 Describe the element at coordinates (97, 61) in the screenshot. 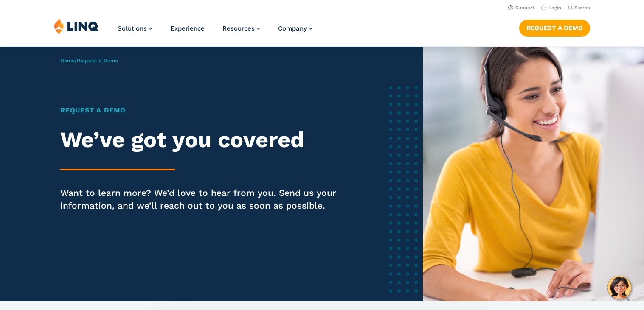

I see `span: Request a Demo` at that location.